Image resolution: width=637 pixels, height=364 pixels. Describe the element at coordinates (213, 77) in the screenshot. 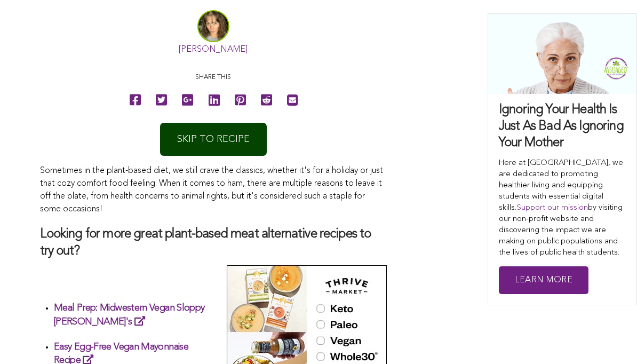

I see `p: Share this` at that location.